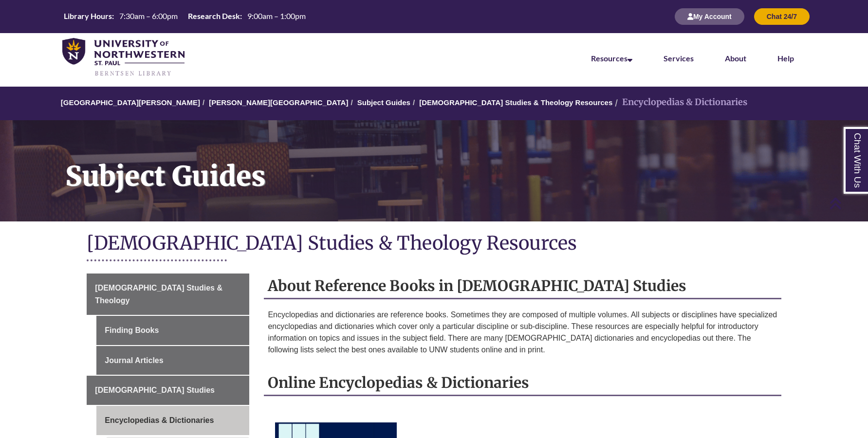  Describe the element at coordinates (523, 383) in the screenshot. I see `h2: Online Encyclopedias & Dictionaries` at that location.